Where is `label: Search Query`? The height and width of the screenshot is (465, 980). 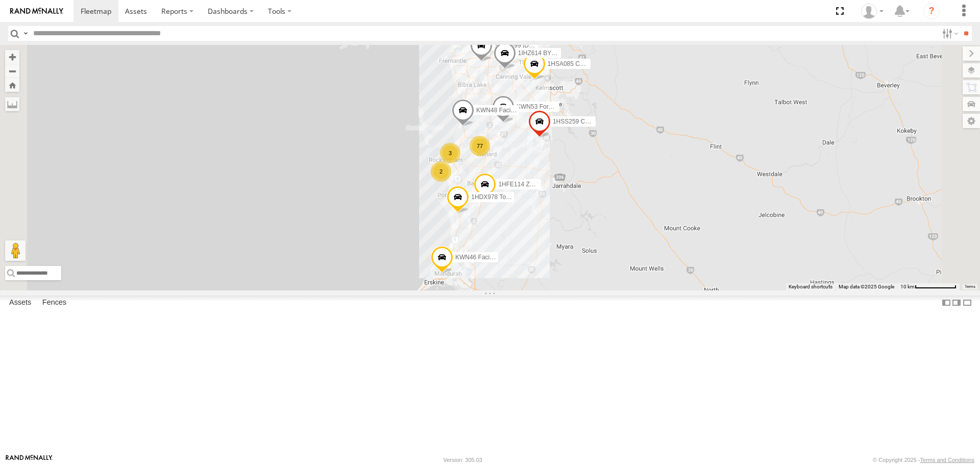
label: Search Query is located at coordinates (25, 33).